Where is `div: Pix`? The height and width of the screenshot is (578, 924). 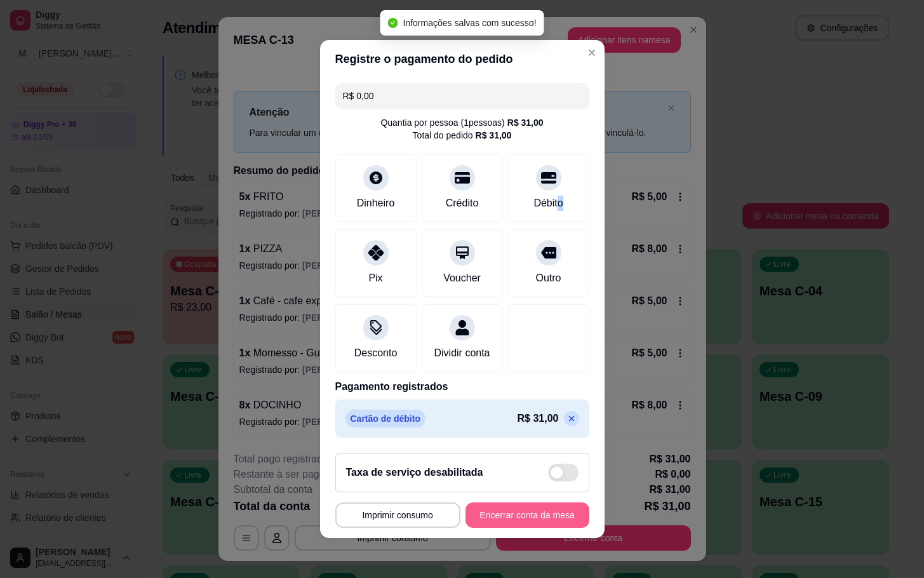 div: Pix is located at coordinates (375, 278).